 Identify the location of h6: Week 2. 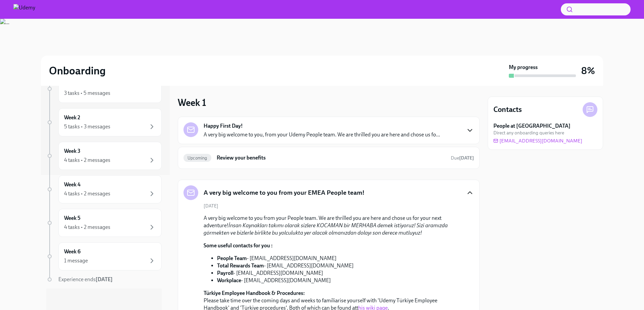
(72, 117).